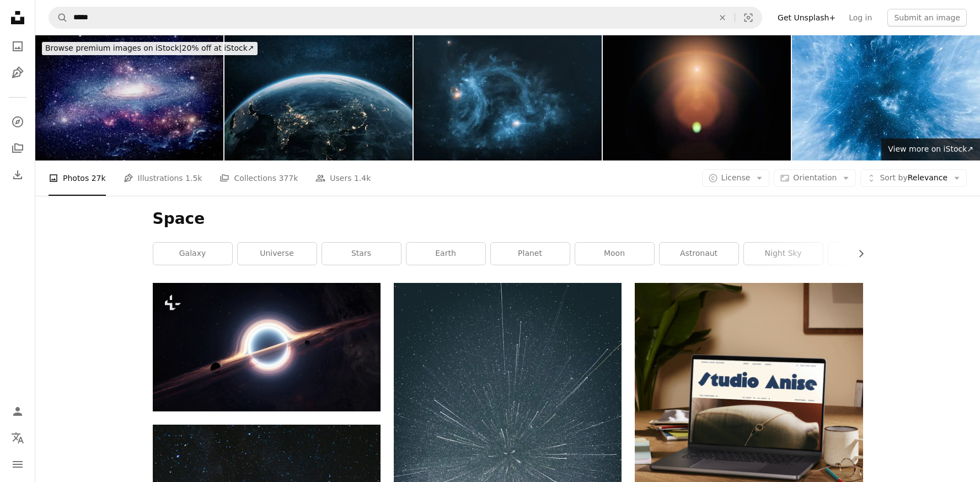 The width and height of the screenshot is (980, 482). I want to click on button: Language, so click(18, 438).